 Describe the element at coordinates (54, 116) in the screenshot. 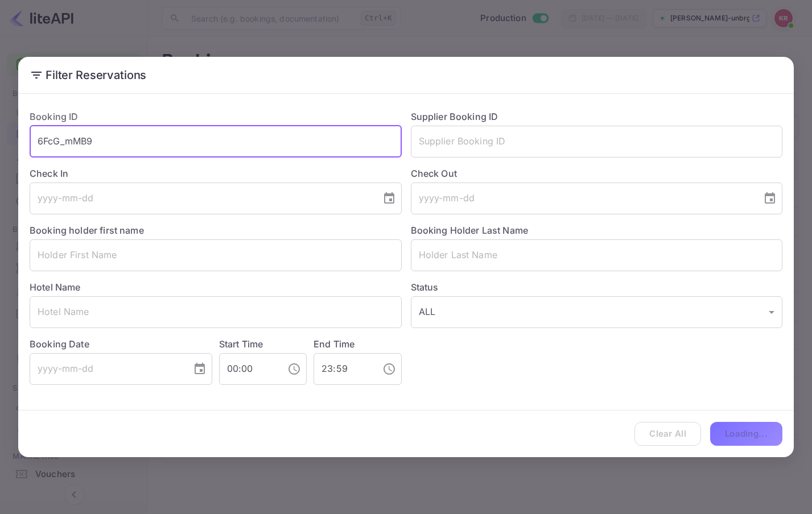

I see `label: Booking ID` at that location.